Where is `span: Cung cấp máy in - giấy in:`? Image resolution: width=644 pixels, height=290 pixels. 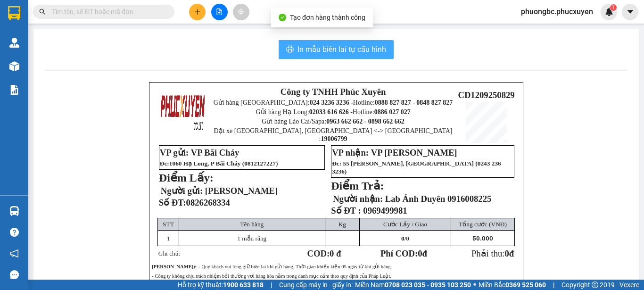 span: Cung cấp máy in - giấy in: is located at coordinates (316, 284).